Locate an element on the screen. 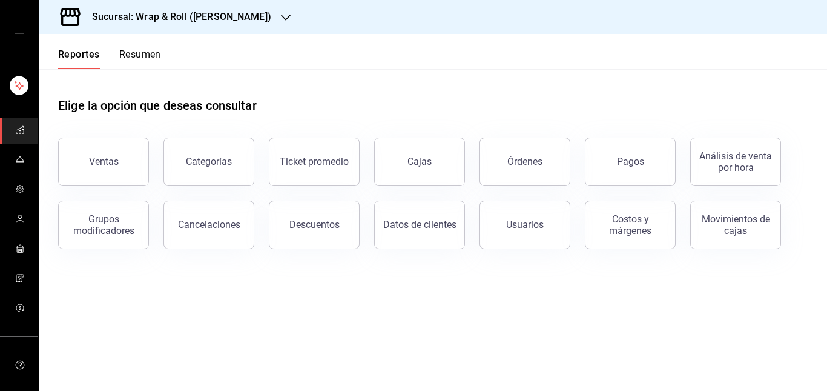  div: Movimientos de cajas is located at coordinates (736, 225).